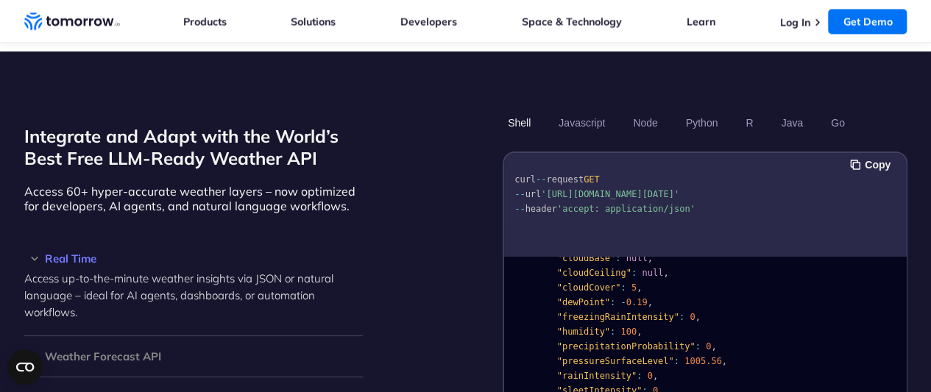 The height and width of the screenshot is (392, 931). I want to click on h2: Integrate and Adapt with the World’s Best Free LLM-Ready Weather API, so click(194, 147).